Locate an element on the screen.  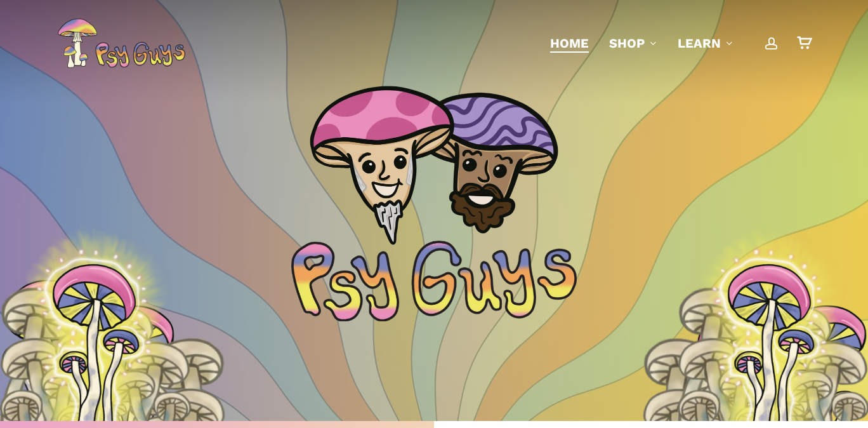
img: Psychedelic PsyGuys Text Logo is located at coordinates (434, 280).